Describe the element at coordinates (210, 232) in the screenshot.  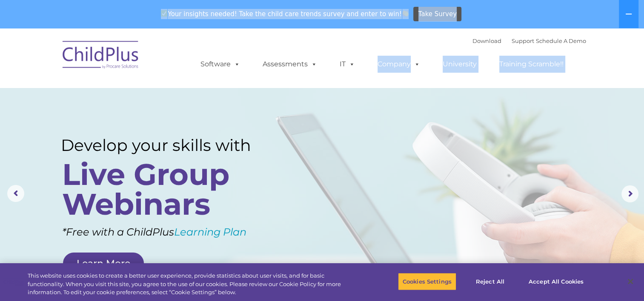
I see `a: Learning Plan` at that location.